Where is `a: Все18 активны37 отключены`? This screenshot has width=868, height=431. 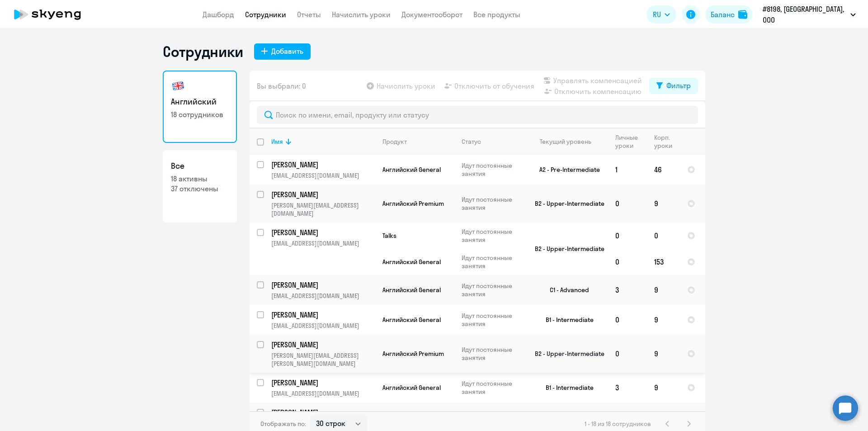
a: Все18 активны37 отключены is located at coordinates (200, 186).